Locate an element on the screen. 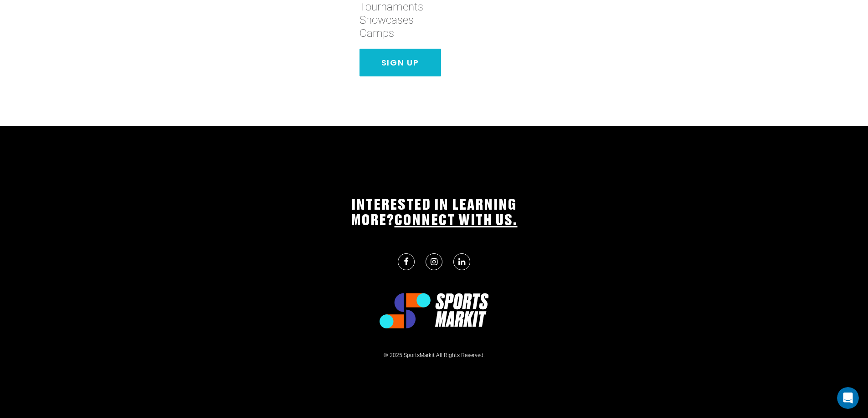 The image size is (868, 418). span: Showcases is located at coordinates (525, 20).